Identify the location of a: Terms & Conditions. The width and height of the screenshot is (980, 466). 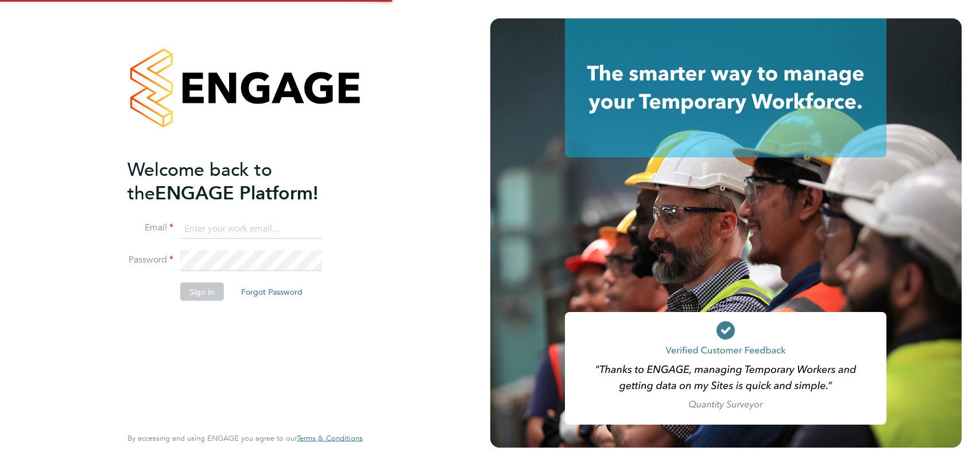
(330, 438).